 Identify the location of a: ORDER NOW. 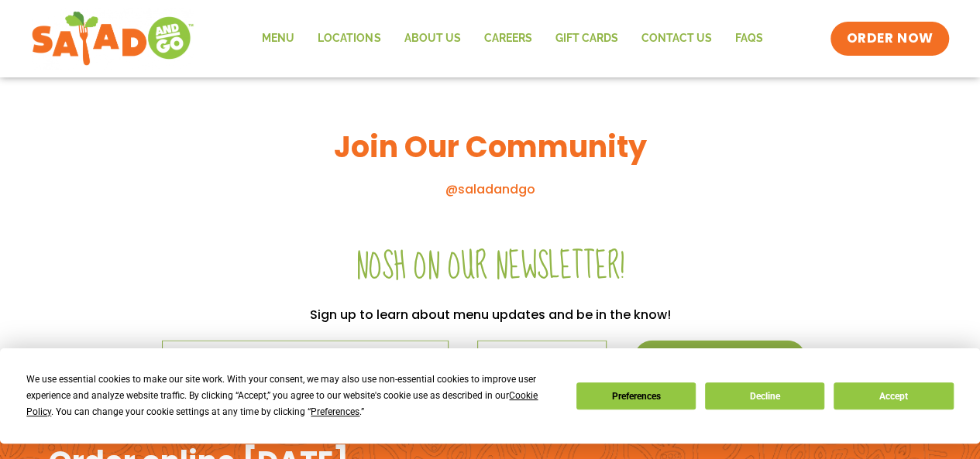
(889, 38).